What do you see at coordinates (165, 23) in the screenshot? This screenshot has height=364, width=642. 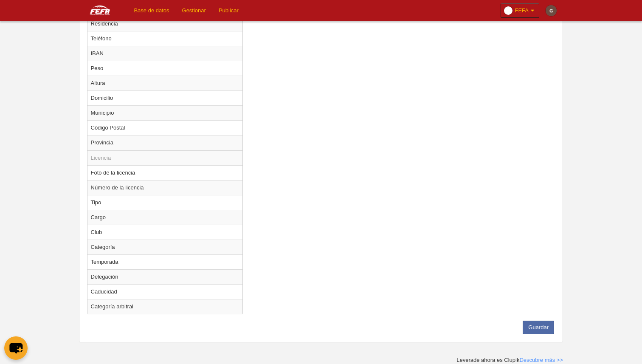 I see `td: Residencia` at bounding box center [165, 23].